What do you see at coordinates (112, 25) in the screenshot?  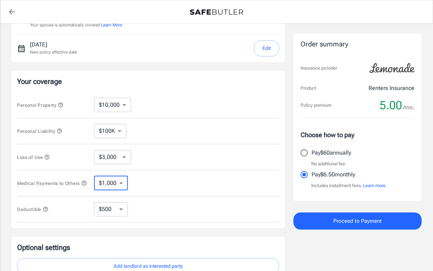 I see `button: Learn More` at bounding box center [112, 25].